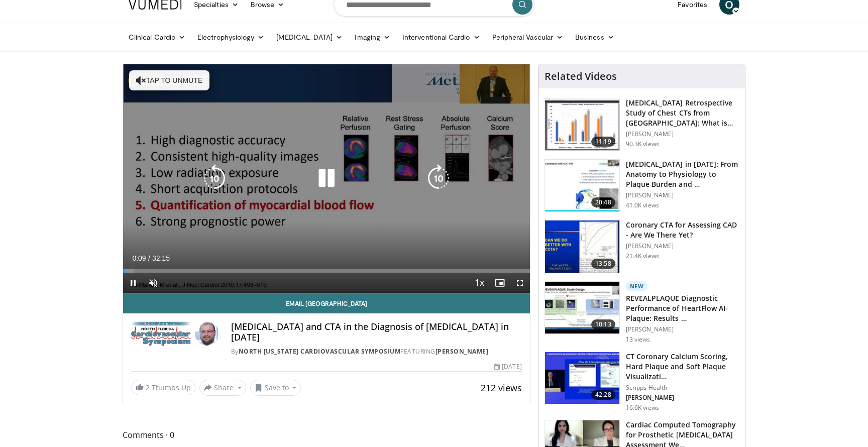  I want to click on p: New, so click(637, 286).